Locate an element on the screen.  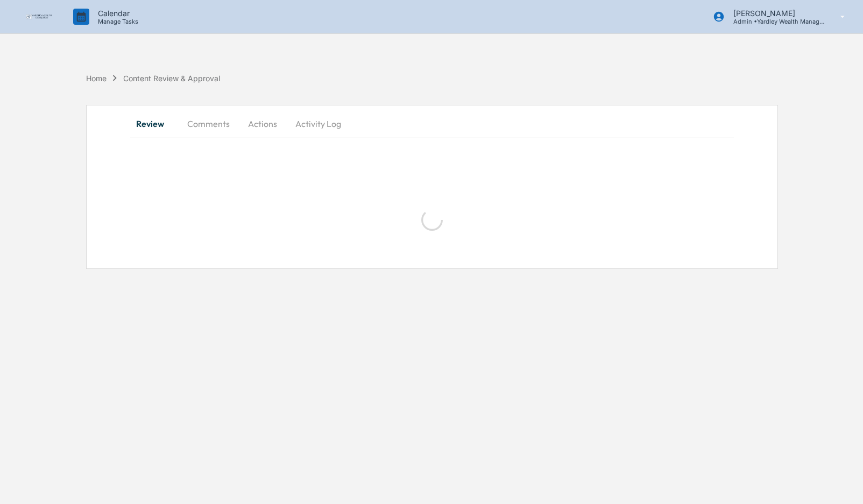
button: Actions is located at coordinates (263, 123).